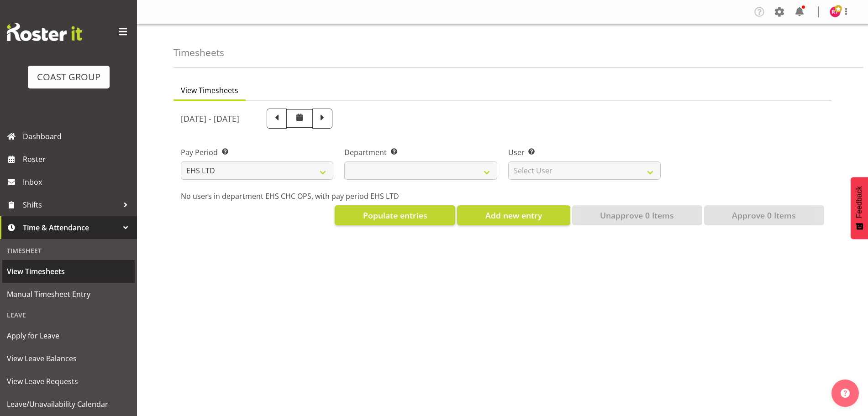  What do you see at coordinates (637, 215) in the screenshot?
I see `button: Unapprove 0 Items` at bounding box center [637, 215].